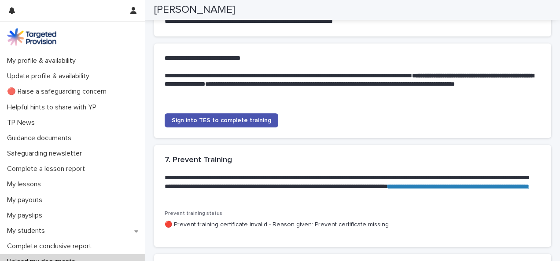  What do you see at coordinates (22, 123) in the screenshot?
I see `p: TP News` at bounding box center [22, 123].